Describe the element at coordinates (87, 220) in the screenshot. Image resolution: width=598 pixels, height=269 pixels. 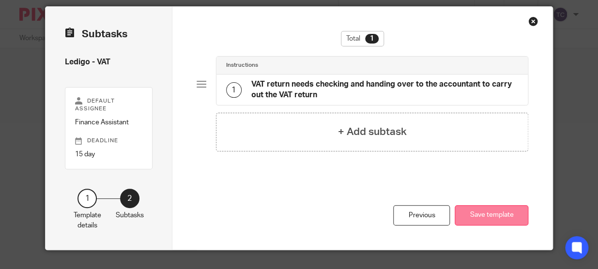
I see `p: Template details` at that location.